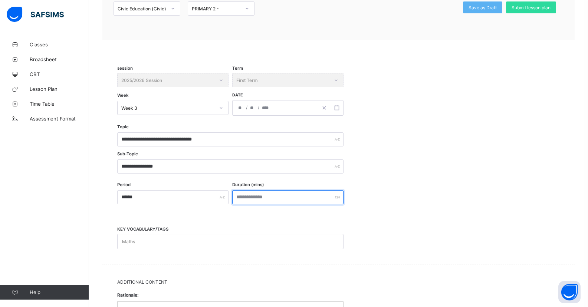 Image resolution: width=588 pixels, height=307 pixels. Describe the element at coordinates (482, 7) in the screenshot. I see `span: Save as Draft` at that location.